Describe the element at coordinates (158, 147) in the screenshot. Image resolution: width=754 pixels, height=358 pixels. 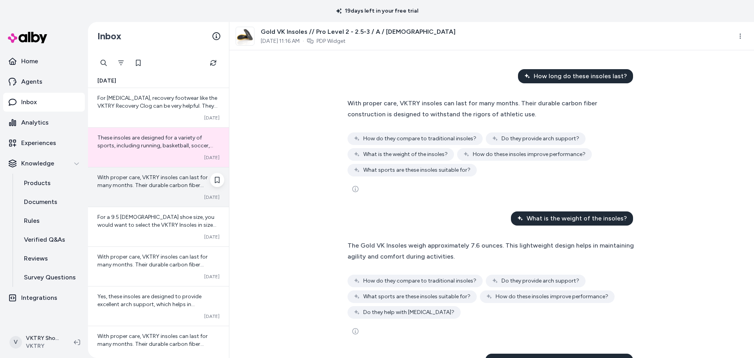
I see `a: These insoles are designed for a variety of sports, including running, basketball, soccer, and mo...` at that location.